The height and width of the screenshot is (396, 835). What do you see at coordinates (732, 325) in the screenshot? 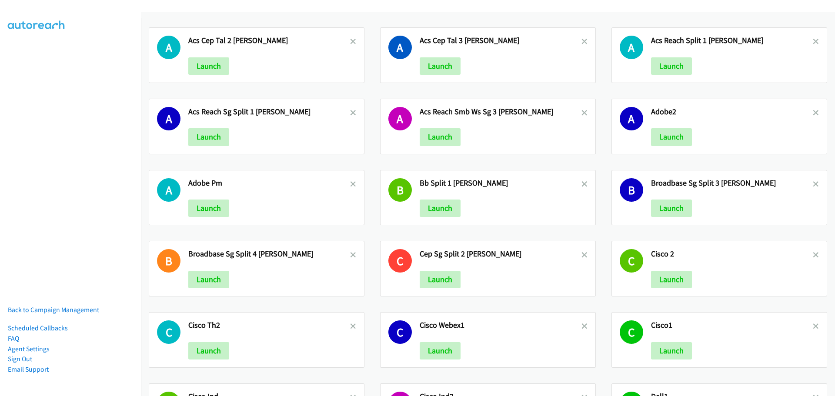
I see `h2: Cisco1` at bounding box center [732, 325].